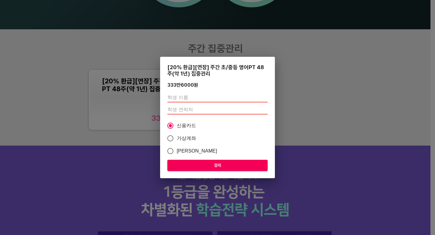 Image resolution: width=435 pixels, height=235 pixels. I want to click on span: 가상계좌, so click(187, 138).